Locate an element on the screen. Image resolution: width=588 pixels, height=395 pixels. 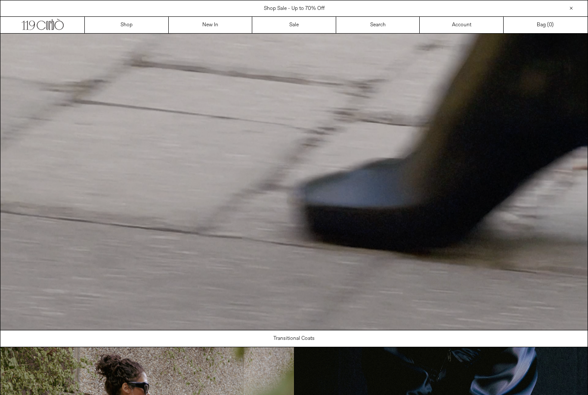
a: Shop is located at coordinates (127, 25).